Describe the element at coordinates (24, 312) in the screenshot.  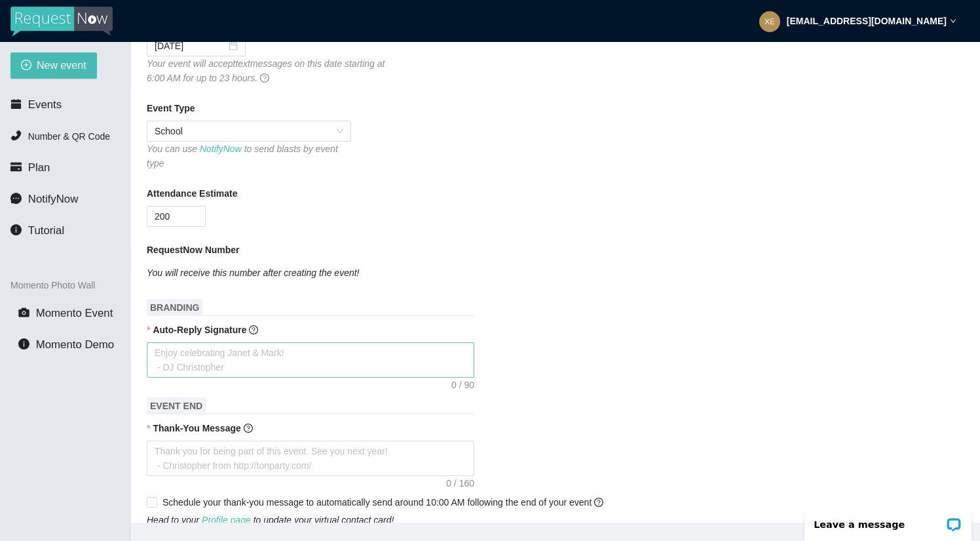
I see `span: camera` at that location.